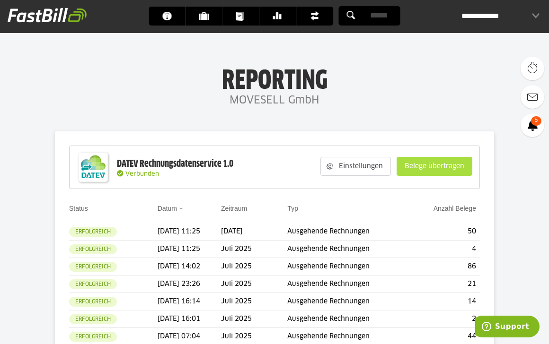 The image size is (549, 344). Describe the element at coordinates (292, 209) in the screenshot. I see `a: Typ` at that location.